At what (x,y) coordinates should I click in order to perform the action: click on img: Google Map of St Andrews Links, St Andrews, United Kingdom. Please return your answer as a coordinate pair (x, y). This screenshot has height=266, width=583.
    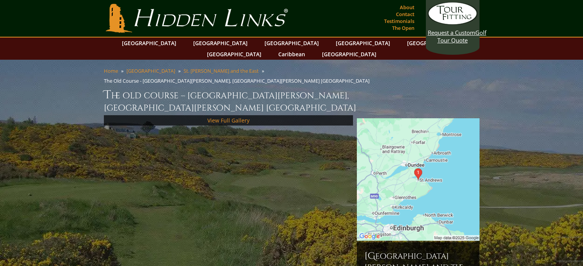
    Looking at the image, I should click on (418, 180).